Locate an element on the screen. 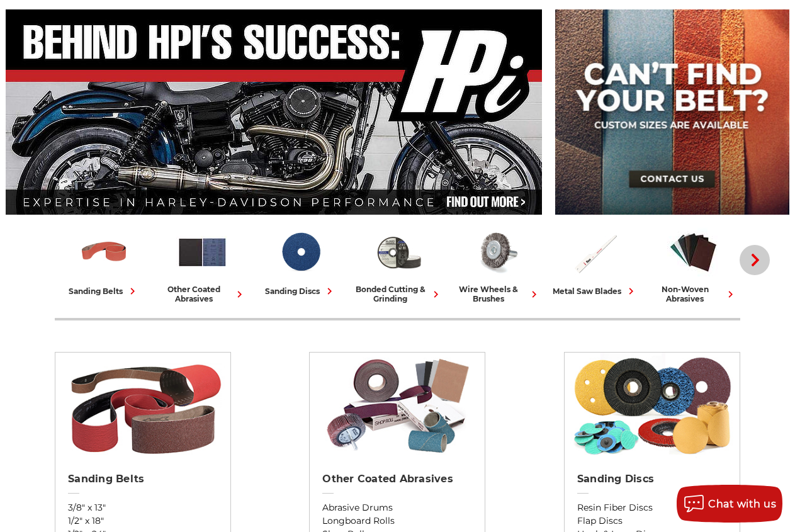 The height and width of the screenshot is (532, 795). div: non-woven abrasives is located at coordinates (693, 294).